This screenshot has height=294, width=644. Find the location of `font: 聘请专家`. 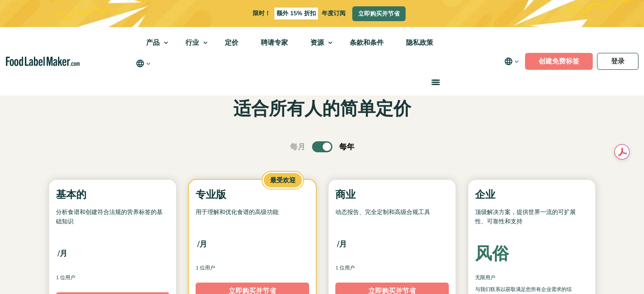

font: 聘请专家 is located at coordinates (275, 43).